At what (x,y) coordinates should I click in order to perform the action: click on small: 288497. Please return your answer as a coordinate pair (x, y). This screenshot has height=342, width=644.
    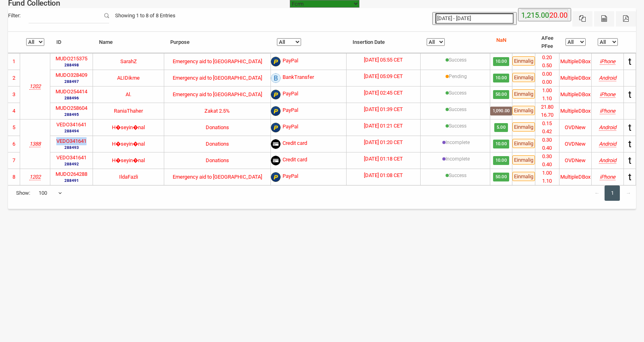
    Looking at the image, I should click on (71, 81).